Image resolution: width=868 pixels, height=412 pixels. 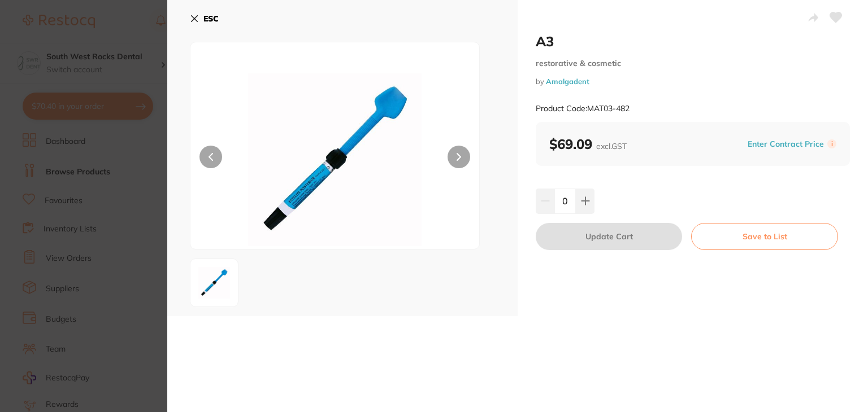 I want to click on button: Enter Contract Price, so click(x=786, y=144).